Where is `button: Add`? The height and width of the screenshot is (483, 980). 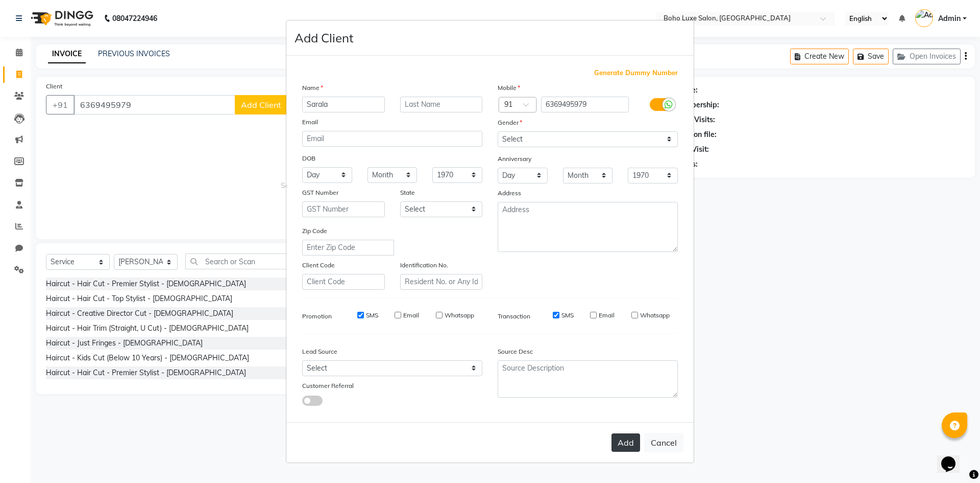 button: Add is located at coordinates (626, 442).